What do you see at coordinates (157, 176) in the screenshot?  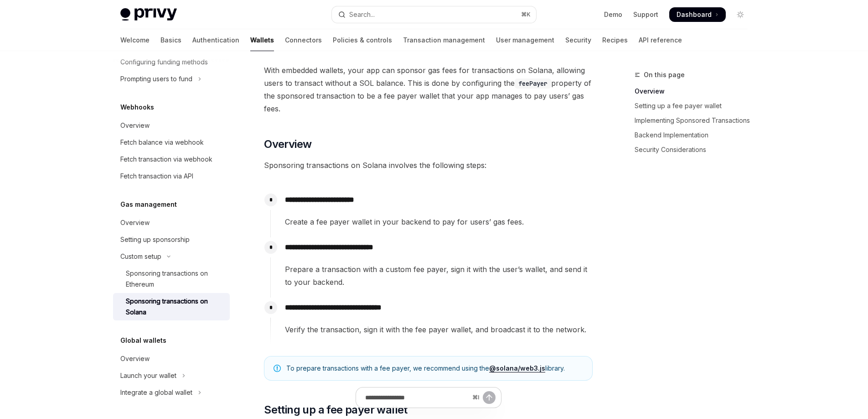 I see `div: Fetch transaction via API` at bounding box center [157, 176].